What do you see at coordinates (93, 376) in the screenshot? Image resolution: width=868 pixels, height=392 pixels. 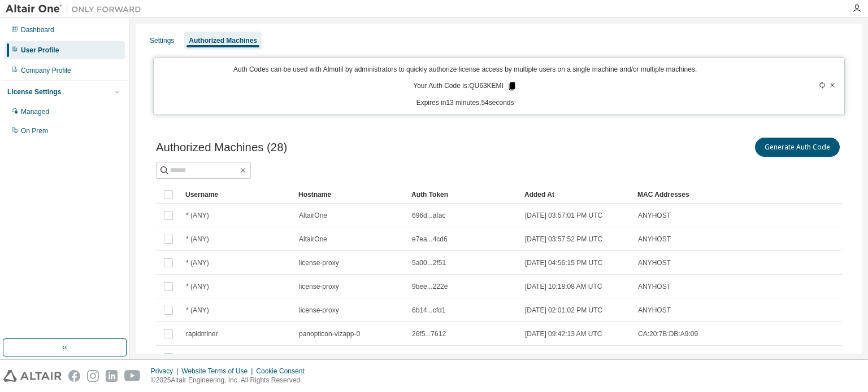 I see `img: instagram.svg` at bounding box center [93, 376].